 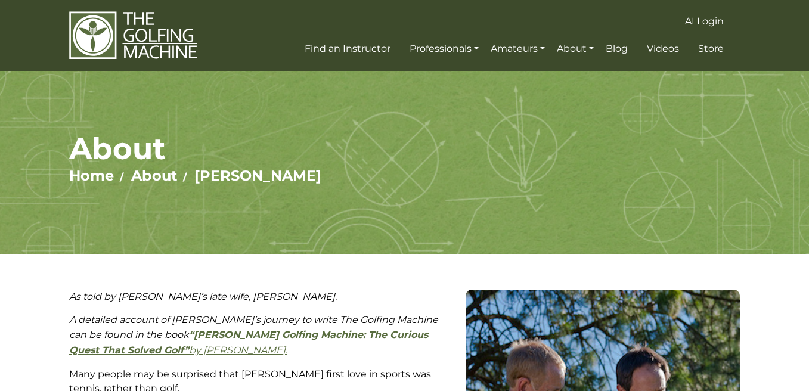 What do you see at coordinates (663, 48) in the screenshot?
I see `span: Videos` at bounding box center [663, 48].